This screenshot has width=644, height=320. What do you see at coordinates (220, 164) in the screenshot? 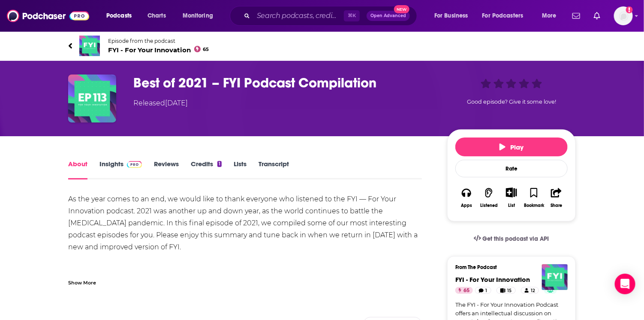
I see `div: 1` at bounding box center [220, 164].